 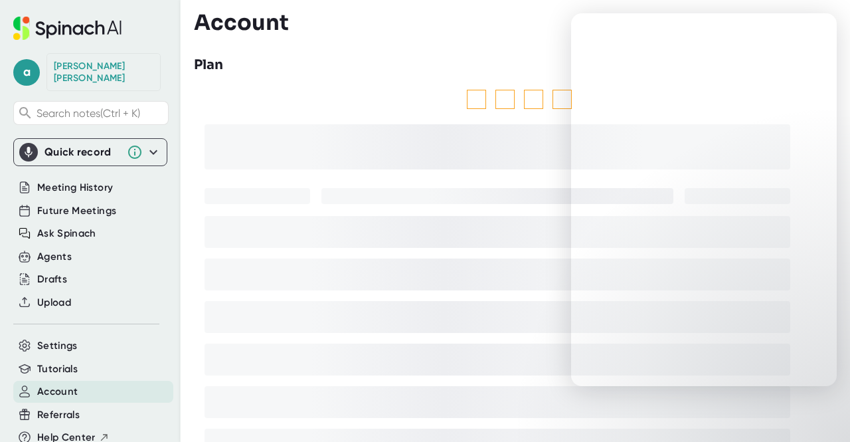 What do you see at coordinates (66, 233) in the screenshot?
I see `span: Ask Spinach` at bounding box center [66, 233].